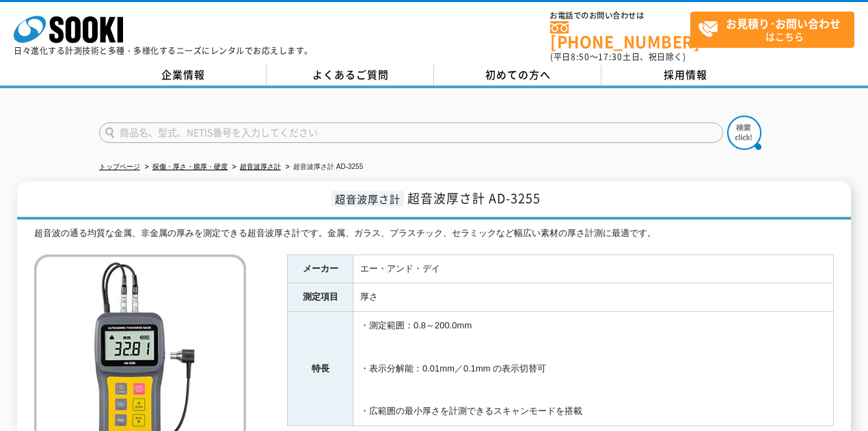 The height and width of the screenshot is (431, 868). Describe the element at coordinates (321, 297) in the screenshot. I see `th: 測定項目` at that location.